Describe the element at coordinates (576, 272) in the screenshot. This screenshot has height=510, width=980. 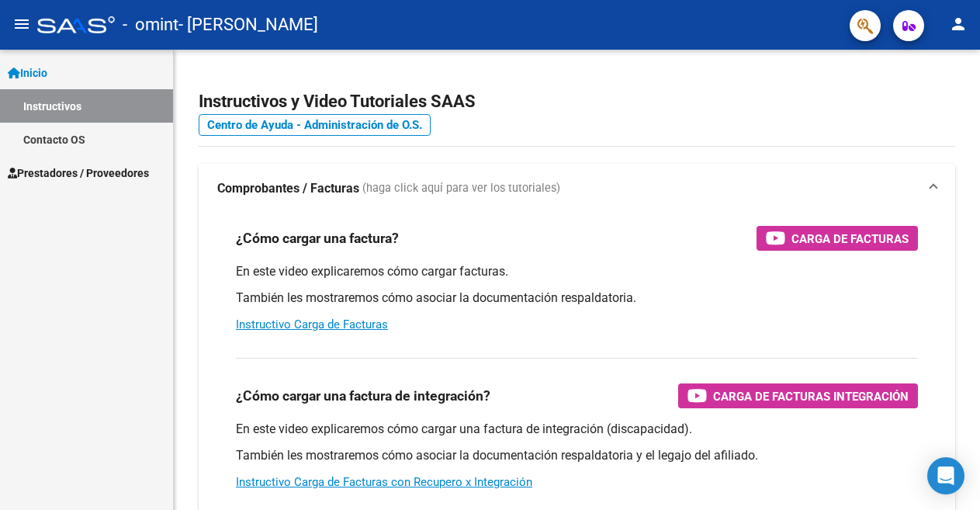
I see `p: En este video explicaremos cómo cargar facturas.` at that location.